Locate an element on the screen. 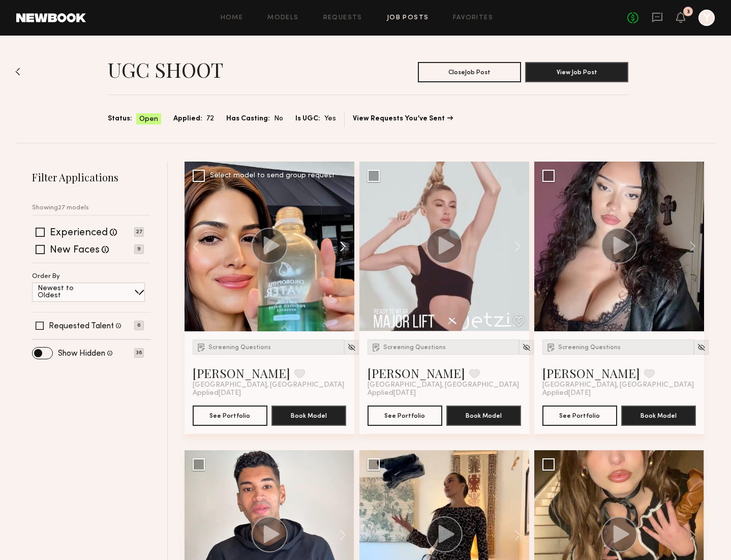 The image size is (731, 560). button: CloseJob Post is located at coordinates (469, 72).